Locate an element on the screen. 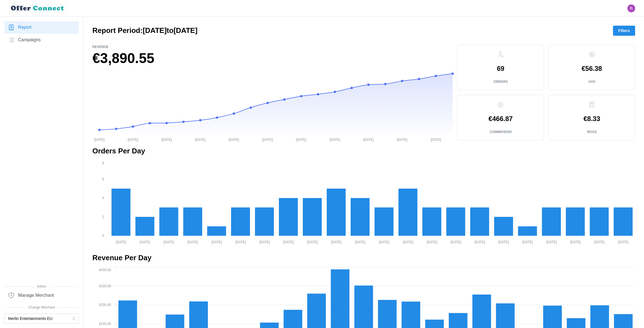  a: Manage Merchant is located at coordinates (41, 295).